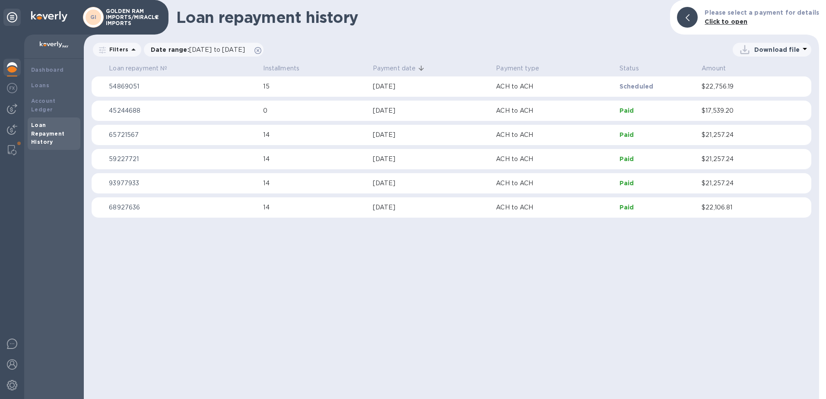 This screenshot has height=399, width=826. What do you see at coordinates (117, 49) in the screenshot?
I see `p: Filters` at bounding box center [117, 49].